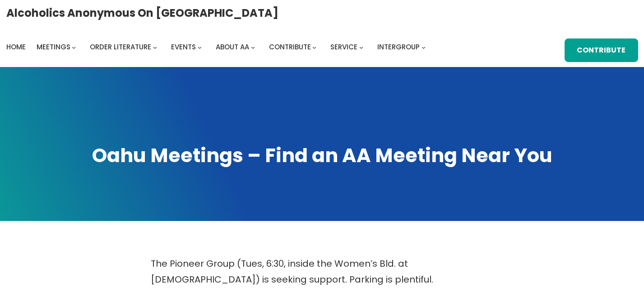  Describe the element at coordinates (253, 47) in the screenshot. I see `button: About AA submenu` at that location.